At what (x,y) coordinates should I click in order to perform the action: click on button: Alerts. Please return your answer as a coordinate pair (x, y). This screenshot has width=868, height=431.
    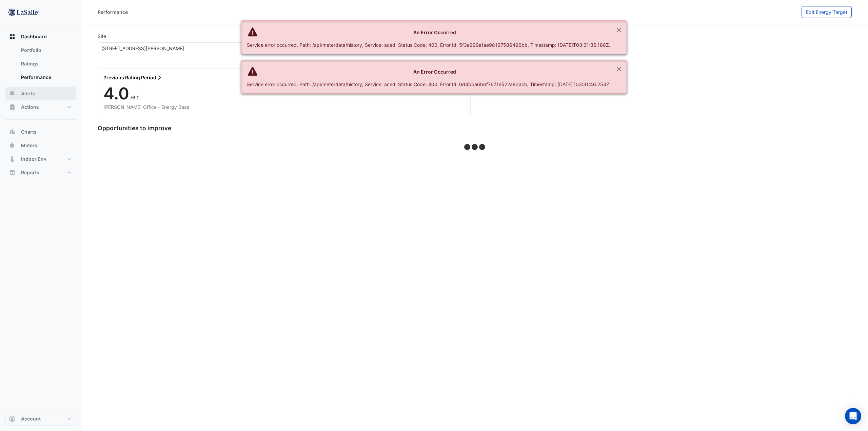
    Looking at the image, I should click on (40, 94).